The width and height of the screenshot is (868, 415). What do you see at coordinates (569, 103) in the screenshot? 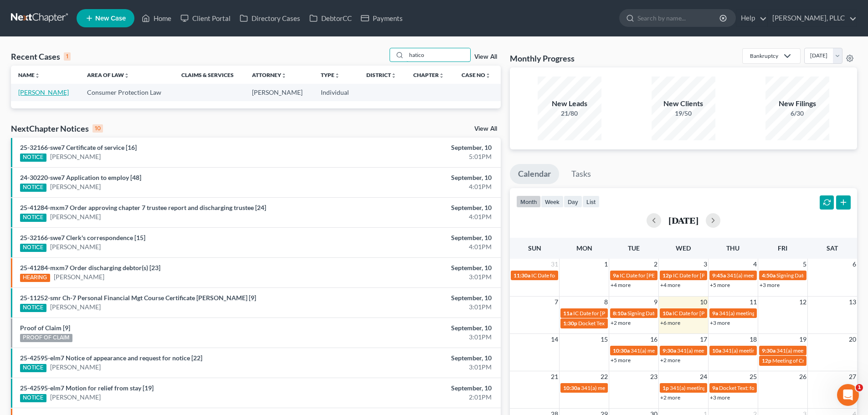
I see `div: New Leads` at bounding box center [569, 103].